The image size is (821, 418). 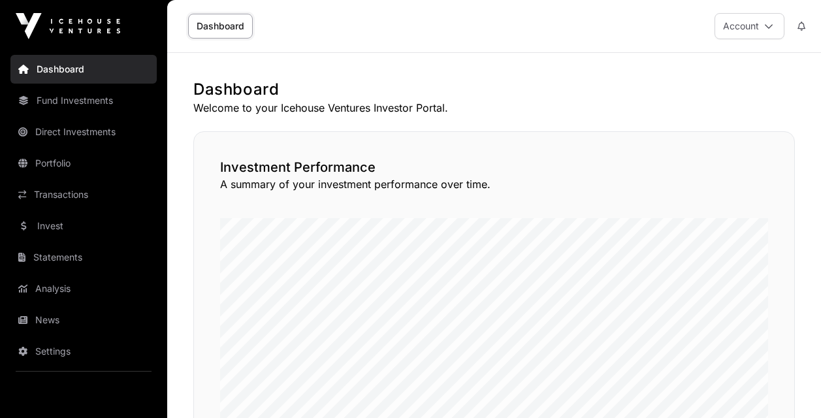 What do you see at coordinates (749, 26) in the screenshot?
I see `button: Account` at bounding box center [749, 26].